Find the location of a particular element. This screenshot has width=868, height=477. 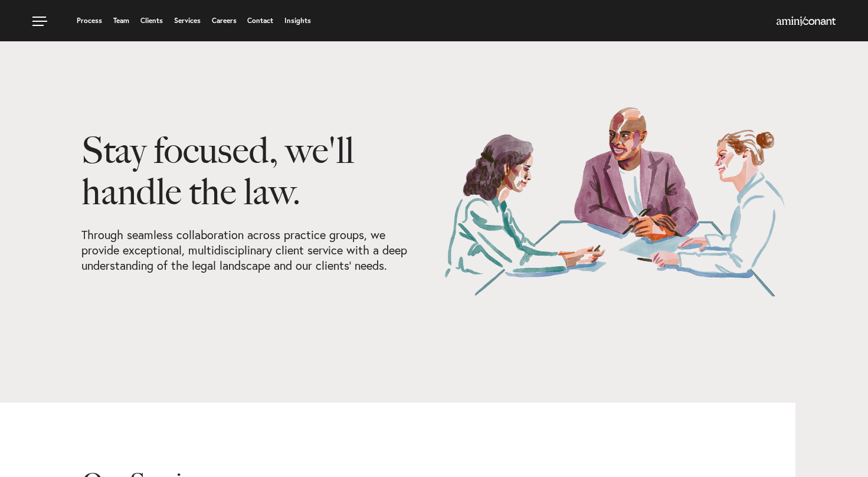

p: Through seamless collaboration across practice groups, we provide exceptional, multidisciplinary ... is located at coordinates (253, 250).